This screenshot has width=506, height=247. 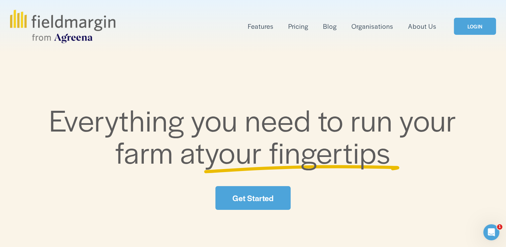 What do you see at coordinates (298, 151) in the screenshot?
I see `span: your fingertips` at bounding box center [298, 151].